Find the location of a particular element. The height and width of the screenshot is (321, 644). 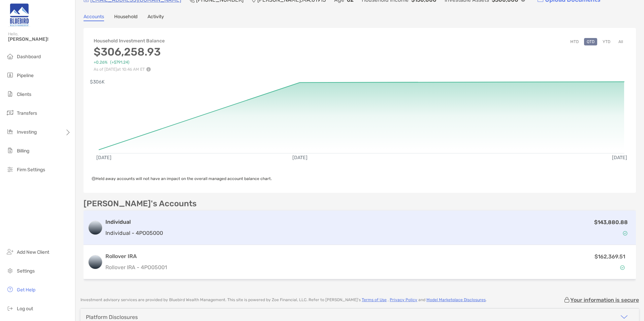

img: clients icon is located at coordinates (10, 94).